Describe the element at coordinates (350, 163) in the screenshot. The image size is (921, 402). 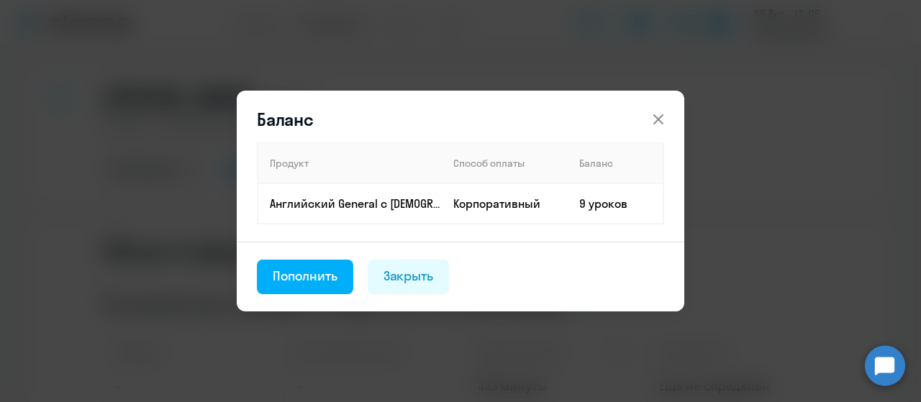
I see `th: Продукт` at that location.